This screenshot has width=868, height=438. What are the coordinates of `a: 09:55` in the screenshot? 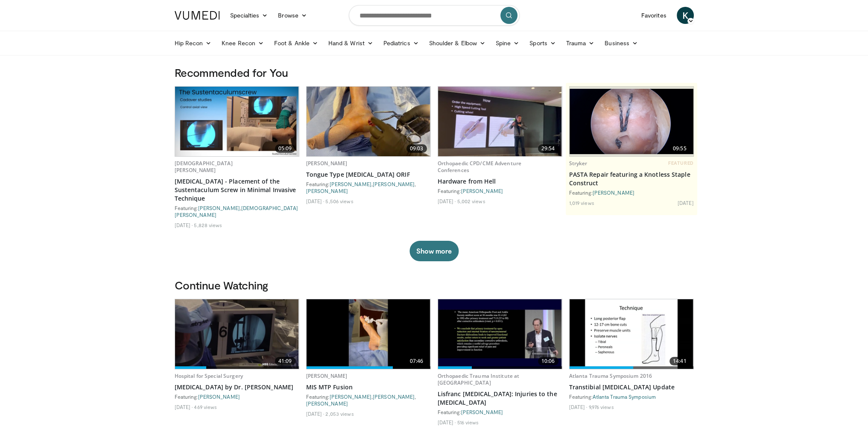 It's located at (632, 121).